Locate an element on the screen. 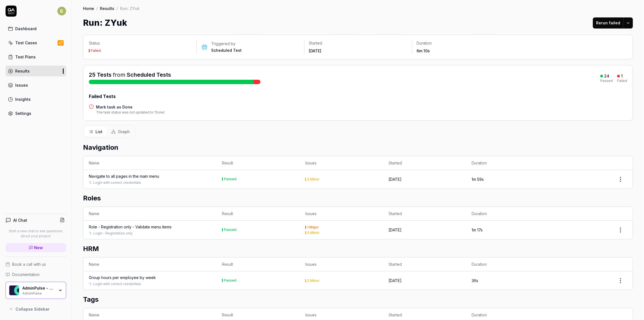 This screenshot has height=320, width=644. a: Dashboard is located at coordinates (36, 28).